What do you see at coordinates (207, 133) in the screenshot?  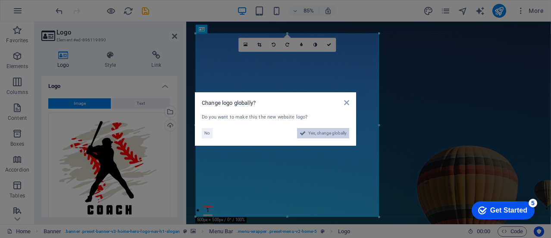 I see `button: No` at bounding box center [207, 133].